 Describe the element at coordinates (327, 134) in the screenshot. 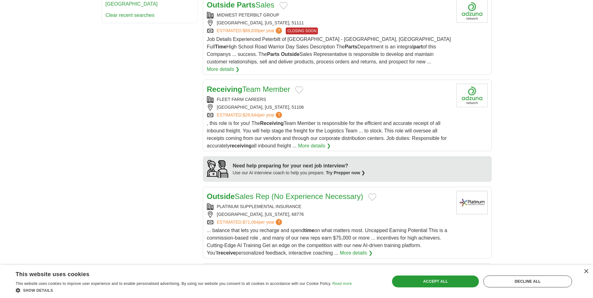

I see `span: , this role is for you! The Team Member is responsible for the efficient and accurate receipt of ...` at that location.